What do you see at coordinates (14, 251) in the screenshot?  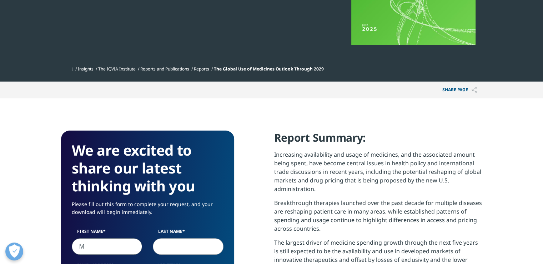 I see `button: Open Preferences` at bounding box center [14, 251].